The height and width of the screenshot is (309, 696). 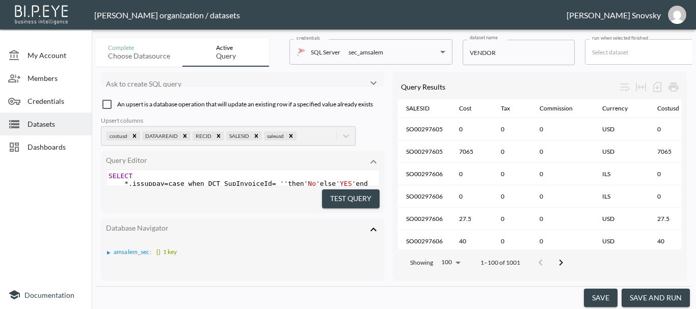 I want to click on div: Query Results, so click(x=509, y=87).